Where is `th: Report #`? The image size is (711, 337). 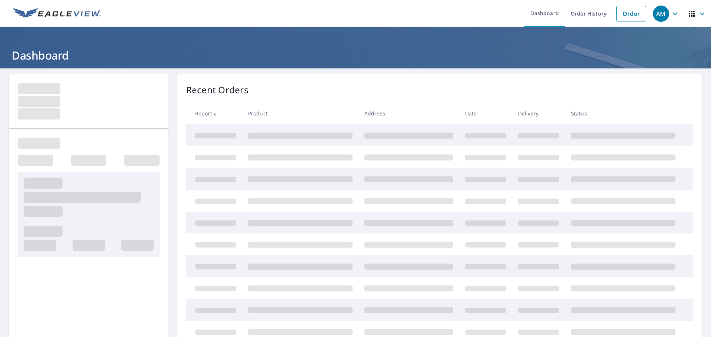 th: Report # is located at coordinates (214, 113).